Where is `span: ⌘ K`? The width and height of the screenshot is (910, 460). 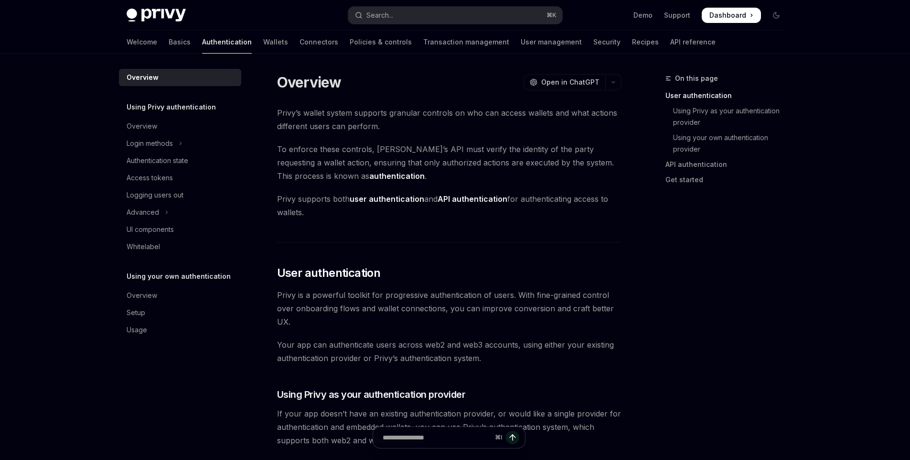
span: ⌘ K is located at coordinates (551, 15).